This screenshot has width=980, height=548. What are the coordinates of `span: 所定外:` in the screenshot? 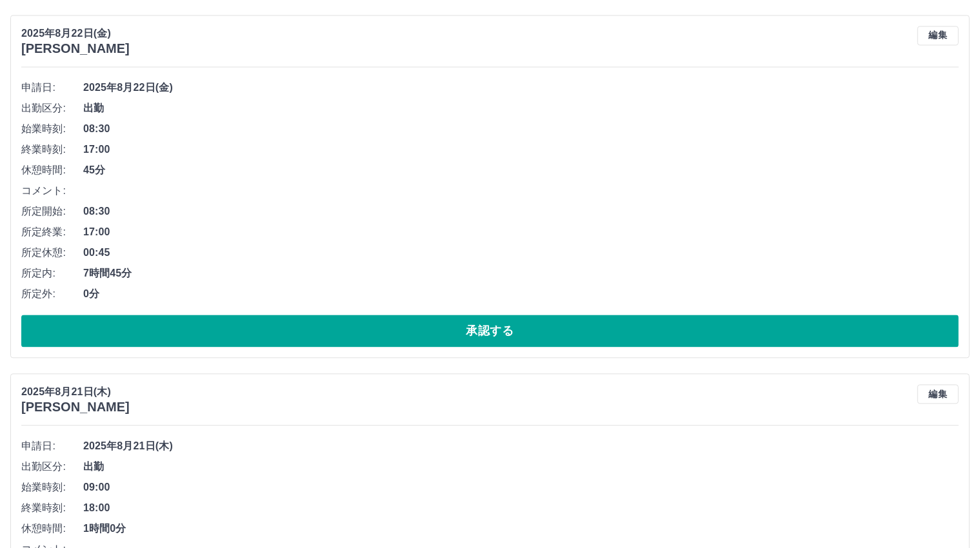 It's located at (52, 294).